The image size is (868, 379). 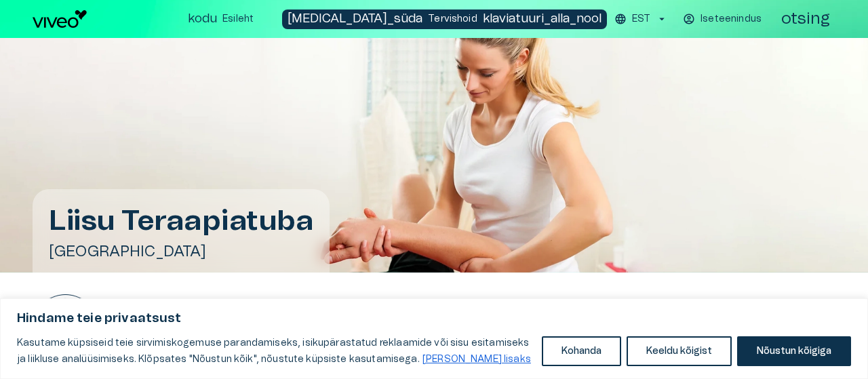 I want to click on h1: Liisu Teraapiatuba, so click(x=181, y=221).